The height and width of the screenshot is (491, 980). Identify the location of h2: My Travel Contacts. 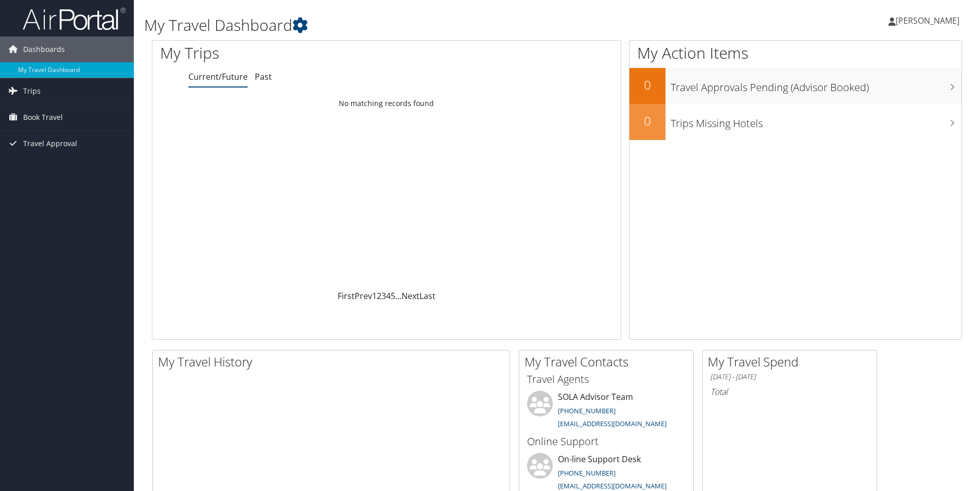
(609, 362).